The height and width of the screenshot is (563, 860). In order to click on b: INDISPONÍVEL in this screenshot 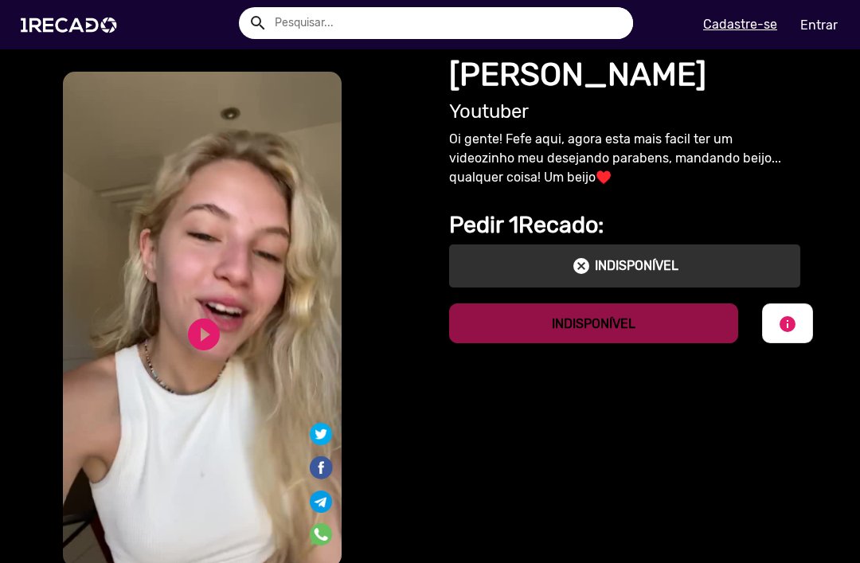, I will do `click(593, 323)`.